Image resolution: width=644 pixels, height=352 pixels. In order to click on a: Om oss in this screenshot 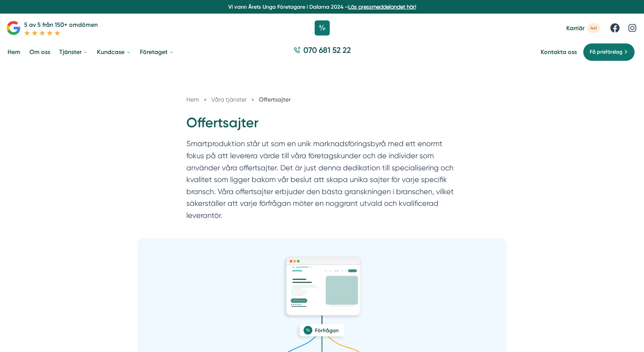, I will do `click(40, 52)`.